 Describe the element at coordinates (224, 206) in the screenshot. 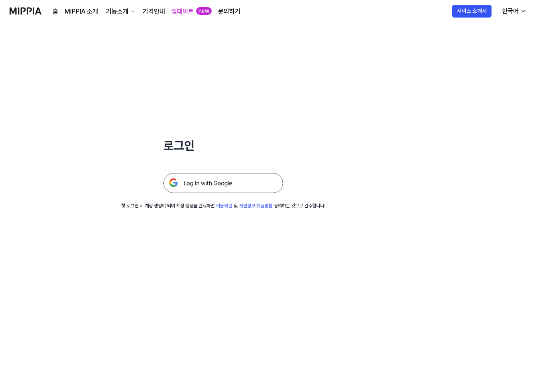

I see `div: 첫 로그인 시 계정 생성이 되며 계정 생성을 완료하면 및 동의하는 것으로 간주합니다.` at that location.